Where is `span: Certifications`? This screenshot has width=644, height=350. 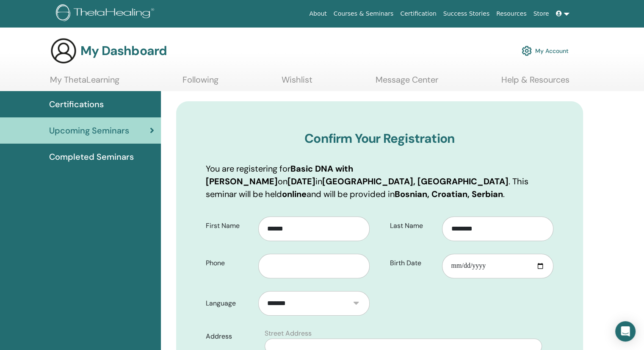 span: Certifications is located at coordinates (76, 104).